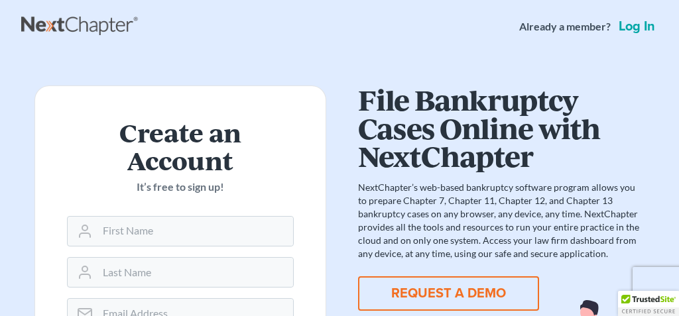 This screenshot has width=679, height=316. Describe the element at coordinates (636, 27) in the screenshot. I see `a: Log in` at that location.